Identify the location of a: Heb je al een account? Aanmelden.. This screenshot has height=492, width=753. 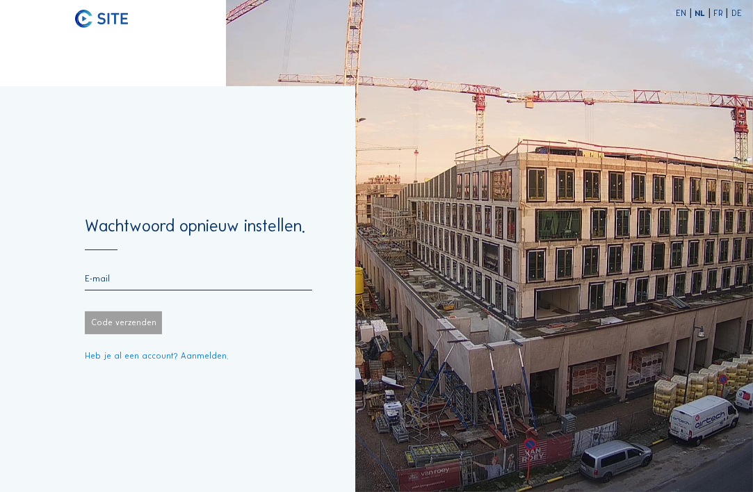
(156, 357).